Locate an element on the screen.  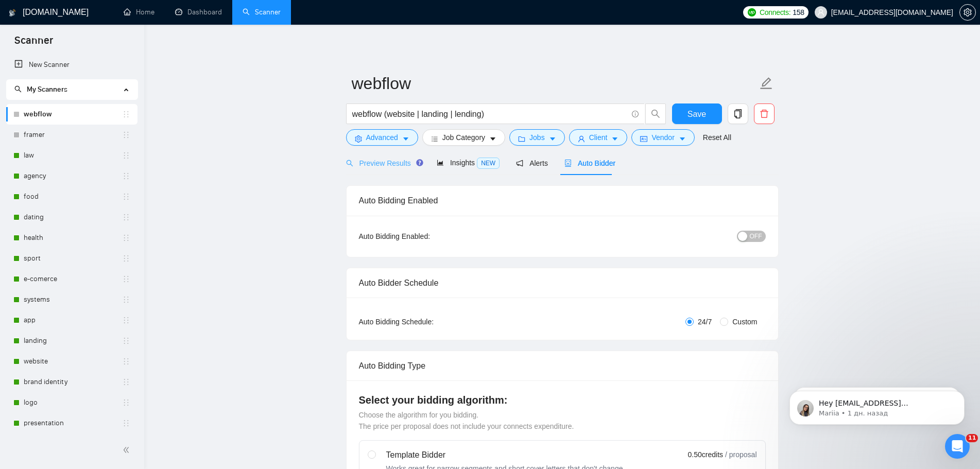
span: 24/7 is located at coordinates (705, 322).